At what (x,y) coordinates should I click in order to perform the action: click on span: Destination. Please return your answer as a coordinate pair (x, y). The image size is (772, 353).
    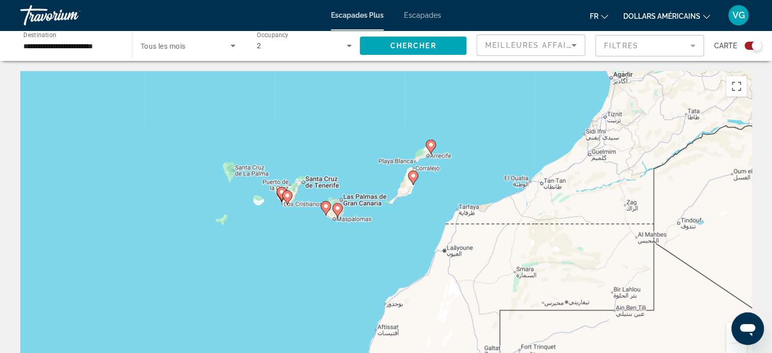
    Looking at the image, I should click on (40, 34).